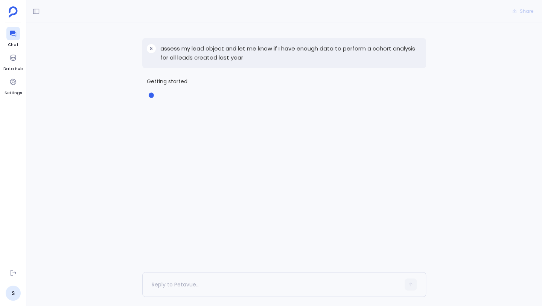 Image resolution: width=542 pixels, height=306 pixels. What do you see at coordinates (13, 93) in the screenshot?
I see `span: Settings` at bounding box center [13, 93].